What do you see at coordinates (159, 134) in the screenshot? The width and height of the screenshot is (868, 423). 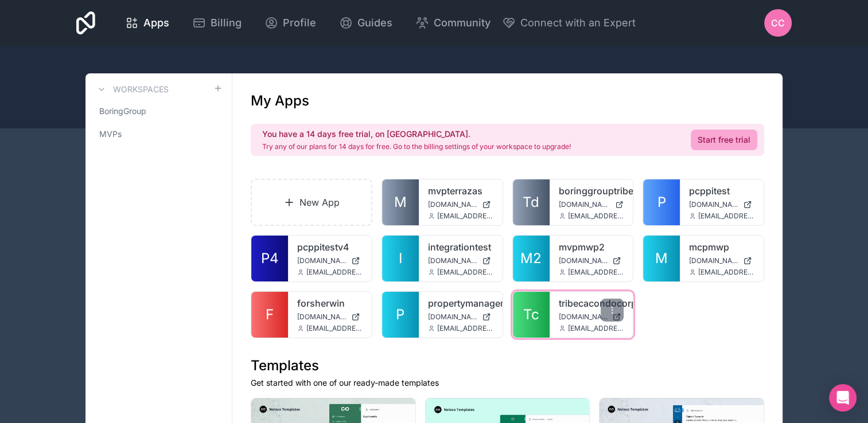 I see `a: MVPs` at bounding box center [159, 134].